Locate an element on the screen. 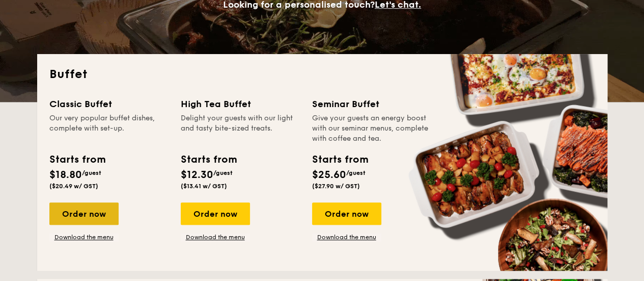  div: Our very popular buffet dishes, complete with set-up. is located at coordinates (109, 128).